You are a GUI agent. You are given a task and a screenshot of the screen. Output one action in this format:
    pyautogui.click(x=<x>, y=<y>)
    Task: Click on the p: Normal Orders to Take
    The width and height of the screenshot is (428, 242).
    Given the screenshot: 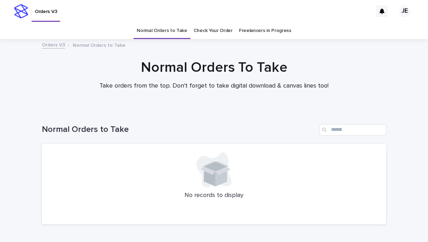 What is the action you would take?
    pyautogui.click(x=99, y=45)
    